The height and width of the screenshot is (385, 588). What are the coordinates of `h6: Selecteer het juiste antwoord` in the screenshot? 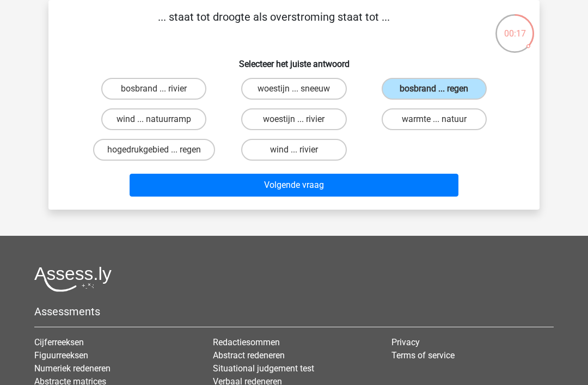 It's located at (294, 60).